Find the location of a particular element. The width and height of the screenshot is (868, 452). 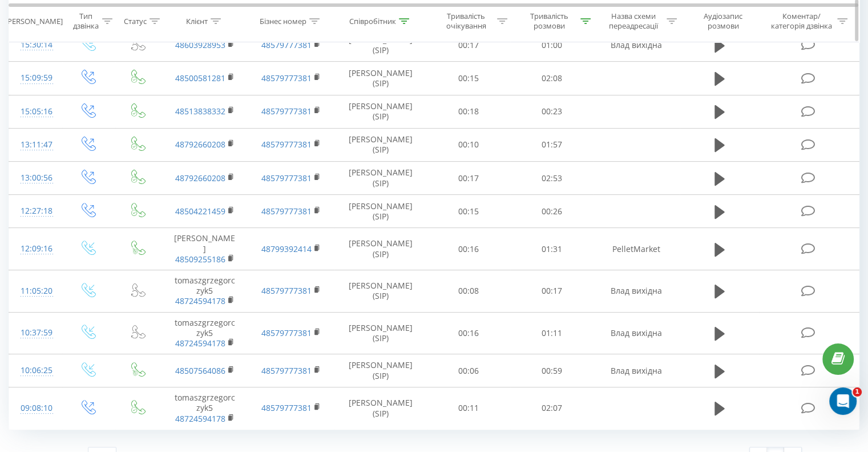

td: 01:00 is located at coordinates (551, 45).